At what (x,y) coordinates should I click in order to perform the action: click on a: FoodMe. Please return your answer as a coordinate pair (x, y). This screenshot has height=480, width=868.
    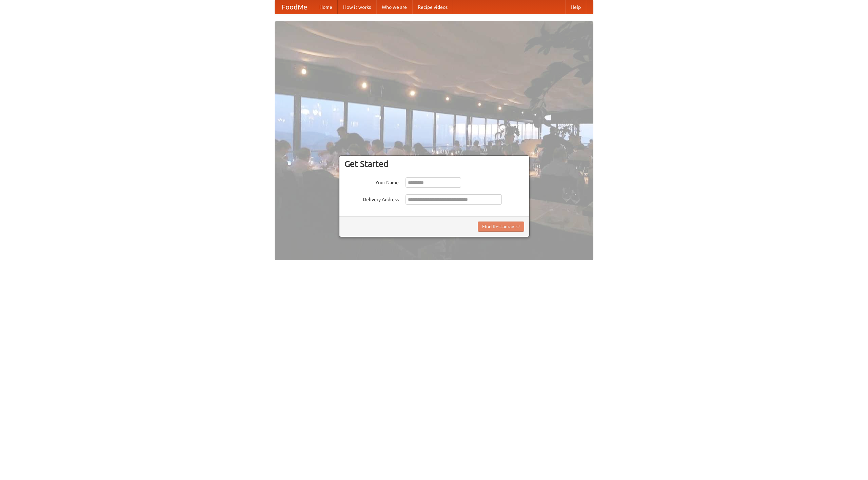
    Looking at the image, I should click on (294, 7).